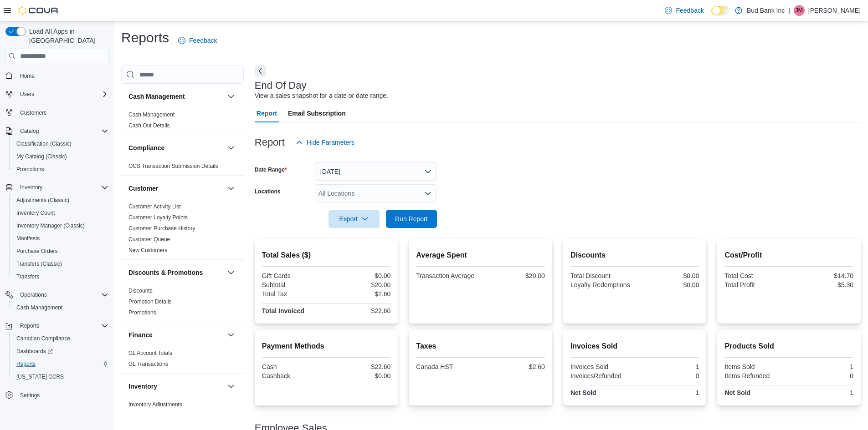  Describe the element at coordinates (601, 285) in the screenshot. I see `div: Loyalty Redemptions` at that location.